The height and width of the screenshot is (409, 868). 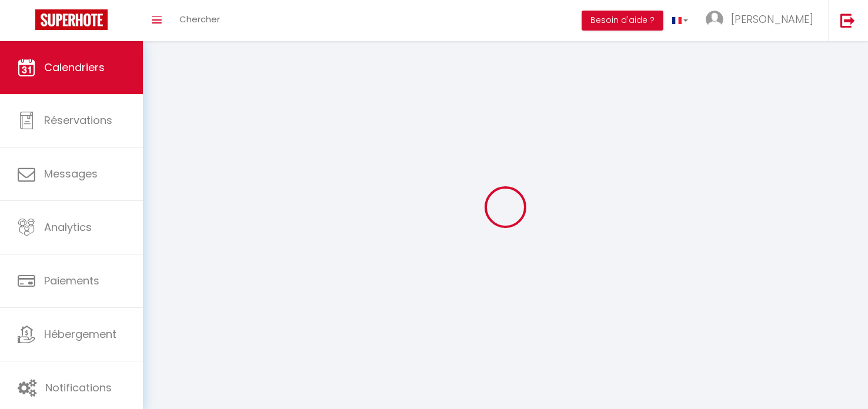 I want to click on span: Paiements, so click(x=71, y=280).